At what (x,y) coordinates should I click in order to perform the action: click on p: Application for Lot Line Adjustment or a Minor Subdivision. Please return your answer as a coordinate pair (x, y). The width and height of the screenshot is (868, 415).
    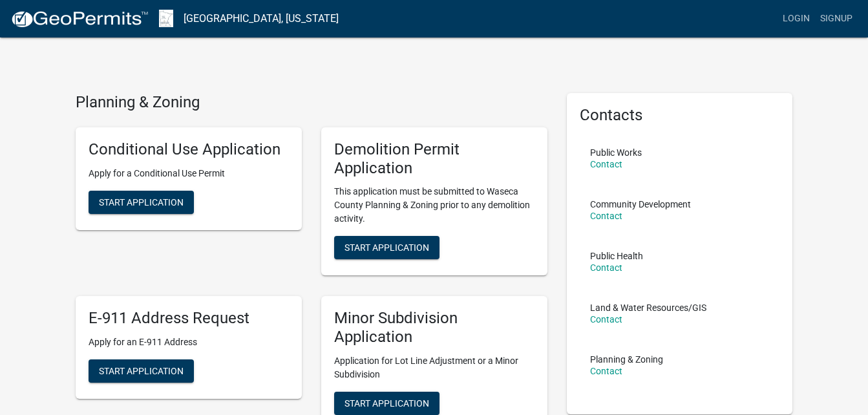
    Looking at the image, I should click on (434, 368).